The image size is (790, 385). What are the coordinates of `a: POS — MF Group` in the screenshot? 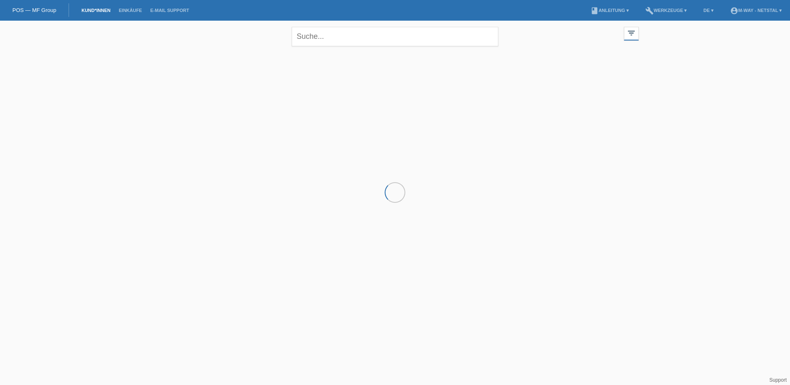 It's located at (34, 10).